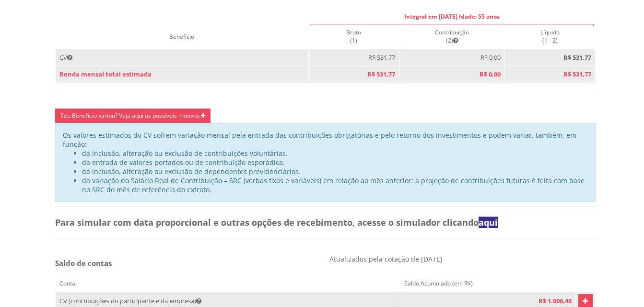 The width and height of the screenshot is (644, 307). I want to click on span: R$ 1.006,46, so click(554, 301).